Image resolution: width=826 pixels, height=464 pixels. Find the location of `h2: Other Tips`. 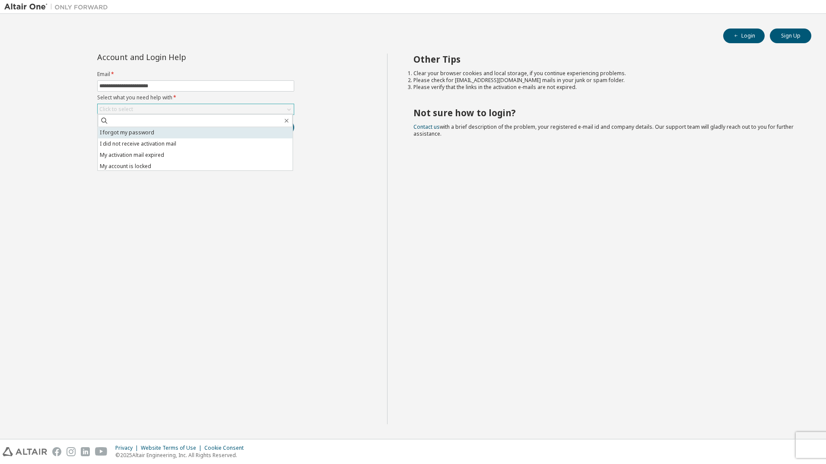

h2: Other Tips is located at coordinates (604, 59).